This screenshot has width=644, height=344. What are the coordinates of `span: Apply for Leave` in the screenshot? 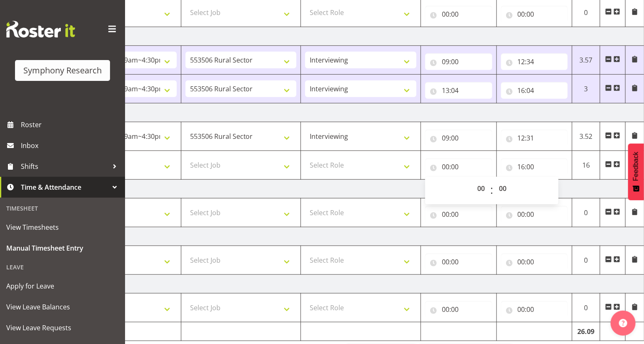 It's located at (63, 286).